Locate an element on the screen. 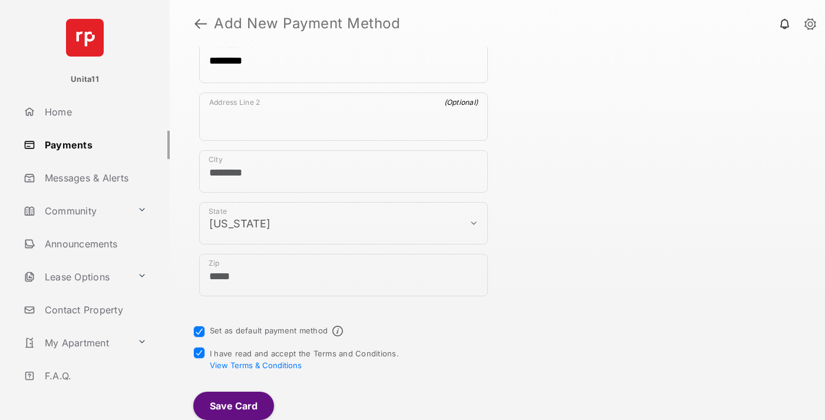 The height and width of the screenshot is (420, 825). label: Set as default payment method is located at coordinates (269, 331).